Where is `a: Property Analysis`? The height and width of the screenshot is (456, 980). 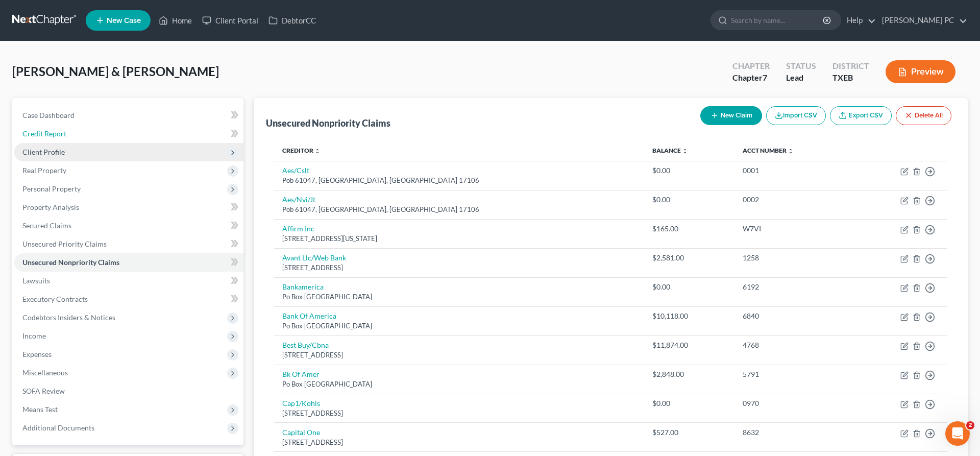
a: Property Analysis is located at coordinates (128, 207).